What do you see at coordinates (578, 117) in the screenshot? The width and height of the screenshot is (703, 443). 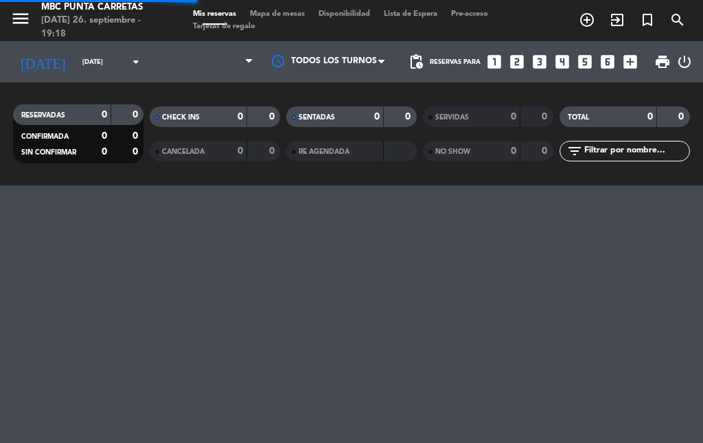 I see `span: TOTAL` at bounding box center [578, 117].